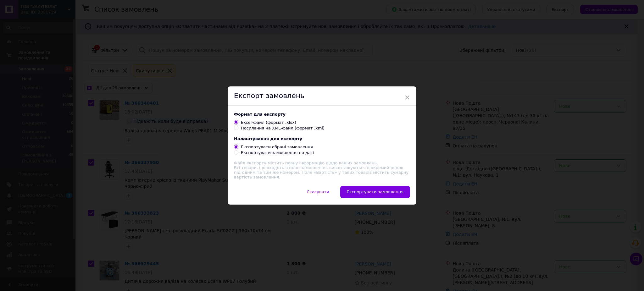  What do you see at coordinates (268, 123) in the screenshot?
I see `div: Excel-файл (формат .xlsx)` at bounding box center [268, 123].